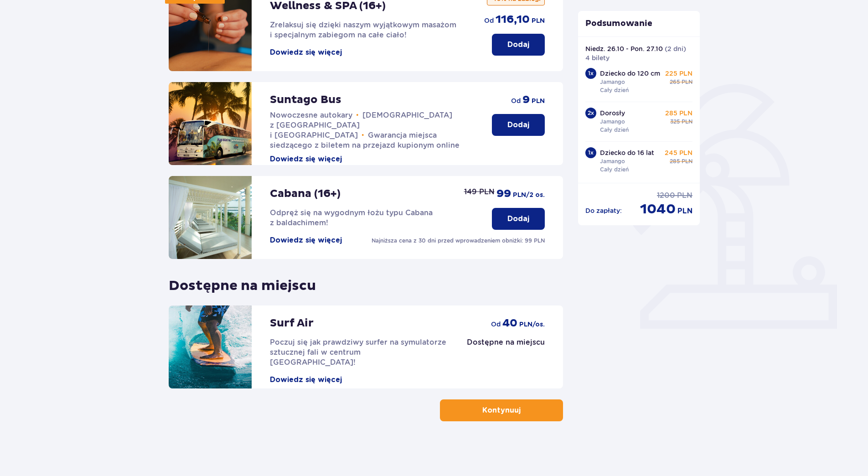 The width and height of the screenshot is (868, 476). I want to click on span: 285, so click(674, 162).